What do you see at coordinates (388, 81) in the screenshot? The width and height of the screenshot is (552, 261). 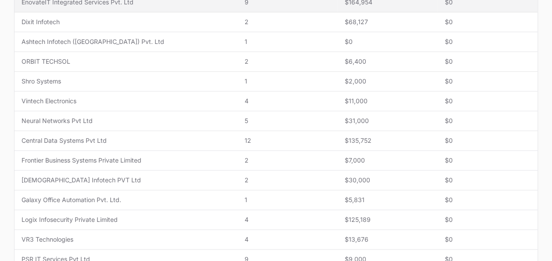 I see `span: $2,000` at bounding box center [388, 81].